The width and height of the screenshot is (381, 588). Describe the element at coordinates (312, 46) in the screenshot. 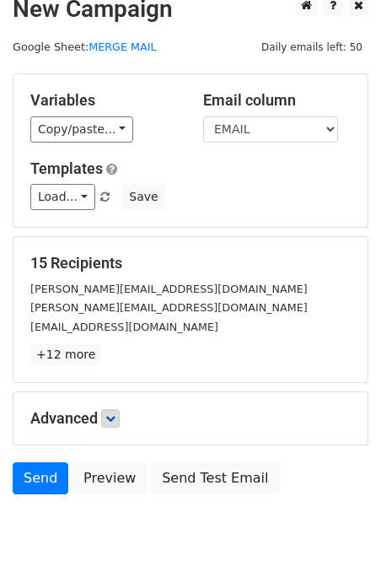

I see `a: Daily emails left: 50` at that location.